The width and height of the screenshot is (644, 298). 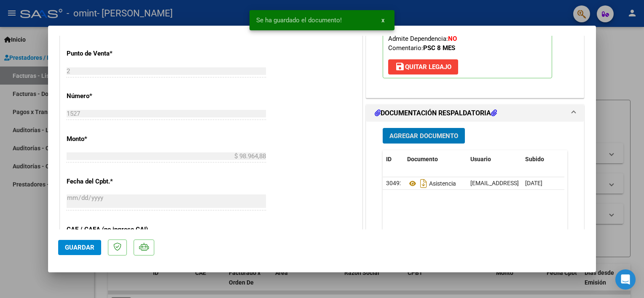 I want to click on p: CAE / CAEA (no ingrese CAI), so click(x=110, y=229).